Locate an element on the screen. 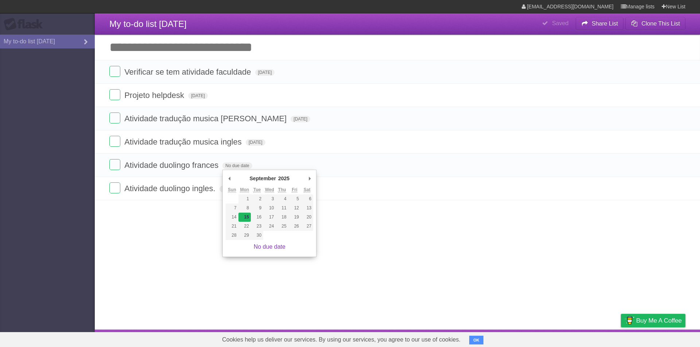 This screenshot has height=347, width=700. button: 14 is located at coordinates (232, 217).